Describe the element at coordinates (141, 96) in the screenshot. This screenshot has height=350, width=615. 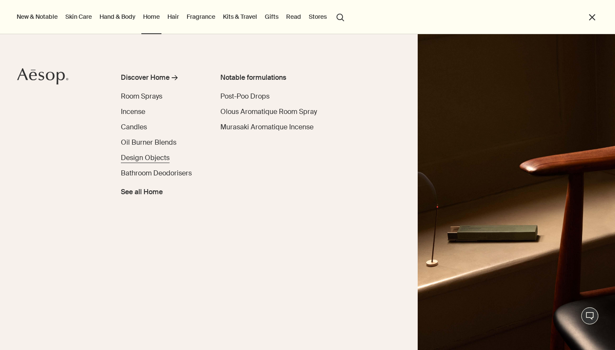
I see `span: Room Sprays` at that location.